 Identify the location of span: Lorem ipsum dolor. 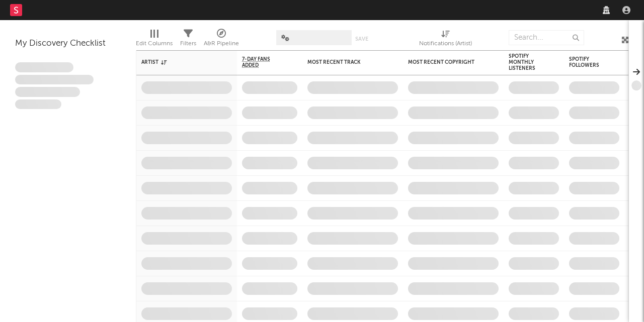
(44, 67).